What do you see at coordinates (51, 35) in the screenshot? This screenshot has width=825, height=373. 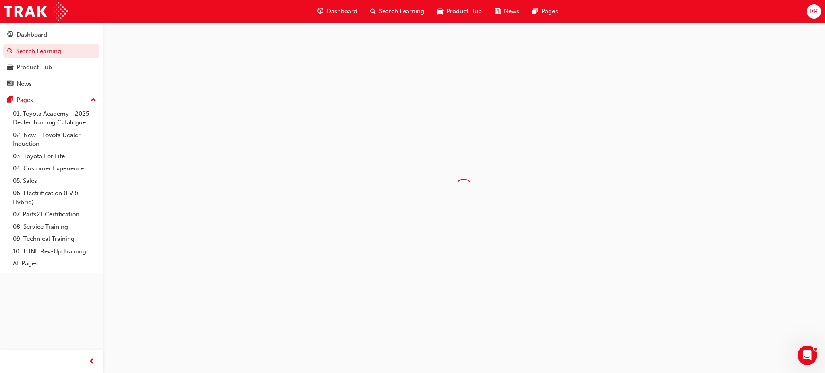 I see `a: Dashboard` at bounding box center [51, 35].